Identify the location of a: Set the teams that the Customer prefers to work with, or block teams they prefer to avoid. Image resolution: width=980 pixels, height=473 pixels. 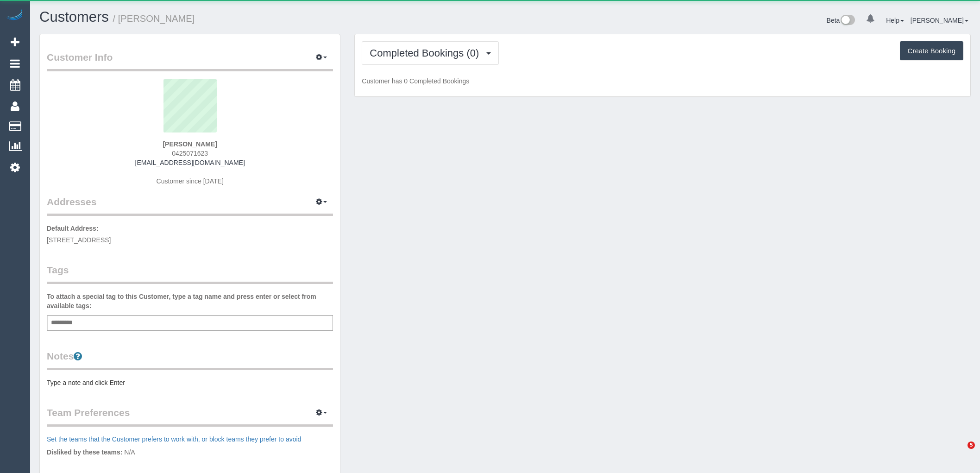
(173, 439).